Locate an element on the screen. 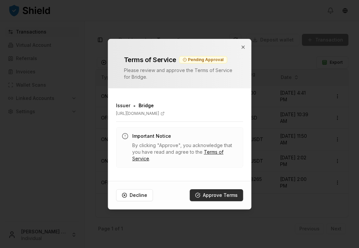 The width and height of the screenshot is (359, 248). span: Bridge is located at coordinates (146, 106).